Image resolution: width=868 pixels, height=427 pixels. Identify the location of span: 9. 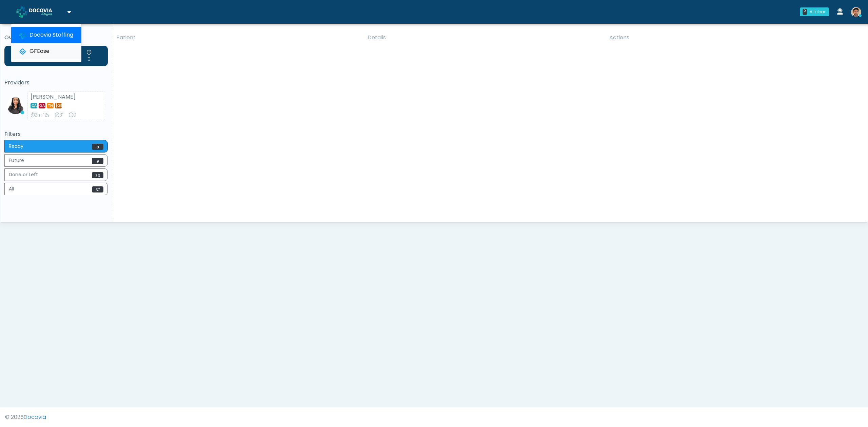
(98, 161).